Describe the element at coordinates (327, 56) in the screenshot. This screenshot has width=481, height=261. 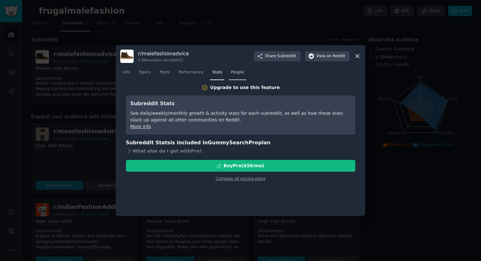
I see `button: Viewon Reddit` at that location.